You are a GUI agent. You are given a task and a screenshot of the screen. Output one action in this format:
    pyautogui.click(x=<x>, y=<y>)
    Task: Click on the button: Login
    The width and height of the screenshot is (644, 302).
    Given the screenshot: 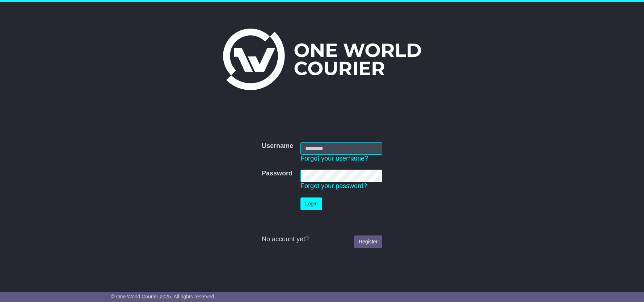 What is the action you would take?
    pyautogui.click(x=311, y=204)
    